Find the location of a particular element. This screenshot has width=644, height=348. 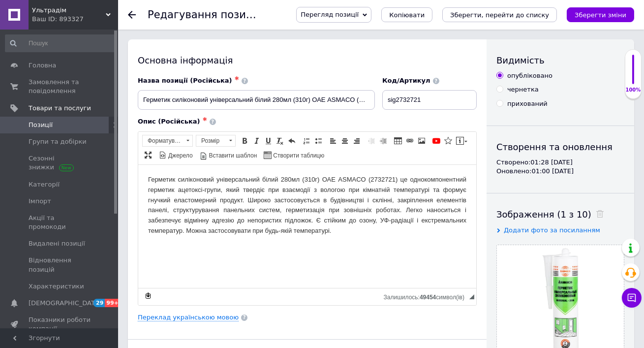

button: Зберегти зміни is located at coordinates (600, 15).